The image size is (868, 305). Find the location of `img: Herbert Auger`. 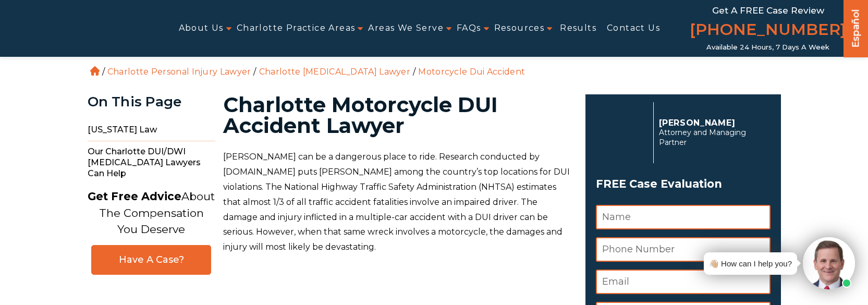

img: Herbert Auger is located at coordinates (622, 133).